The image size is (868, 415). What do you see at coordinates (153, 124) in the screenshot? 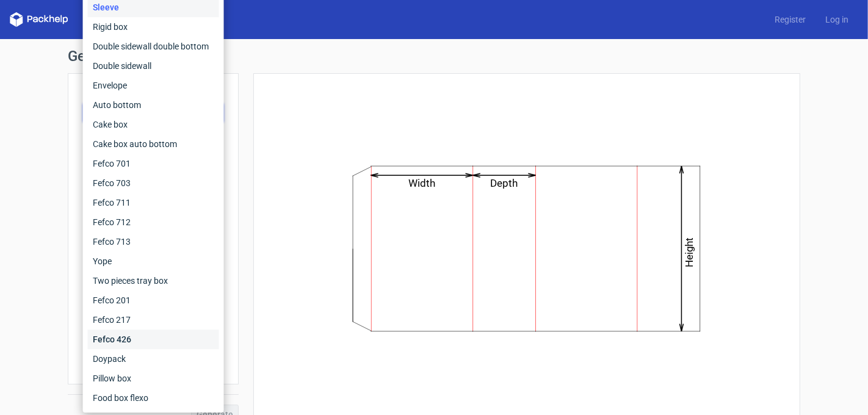
I see `div: Cake box` at bounding box center [153, 124].